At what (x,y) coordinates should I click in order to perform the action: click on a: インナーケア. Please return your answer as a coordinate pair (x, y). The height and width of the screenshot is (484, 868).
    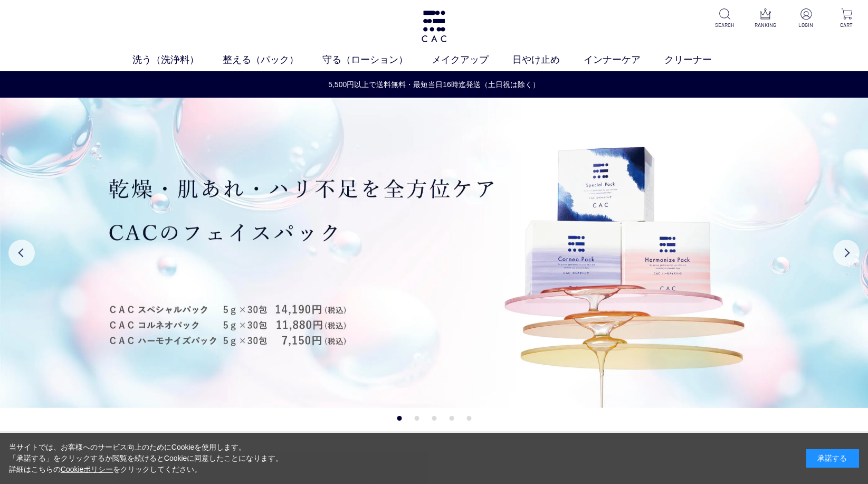
    Looking at the image, I should click on (624, 60).